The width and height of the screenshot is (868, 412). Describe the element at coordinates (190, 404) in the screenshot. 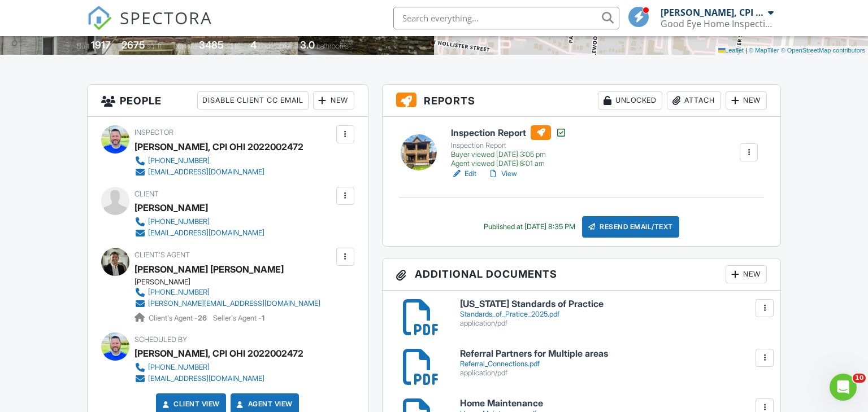

I see `a: Client View` at that location.